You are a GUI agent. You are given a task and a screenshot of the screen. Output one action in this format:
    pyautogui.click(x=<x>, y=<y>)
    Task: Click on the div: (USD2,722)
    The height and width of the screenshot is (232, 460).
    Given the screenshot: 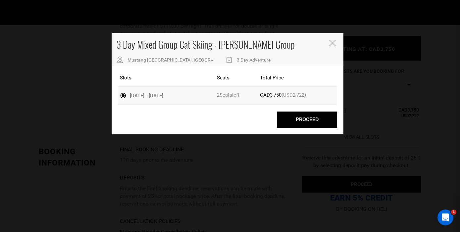 What is the action you would take?
    pyautogui.click(x=287, y=95)
    